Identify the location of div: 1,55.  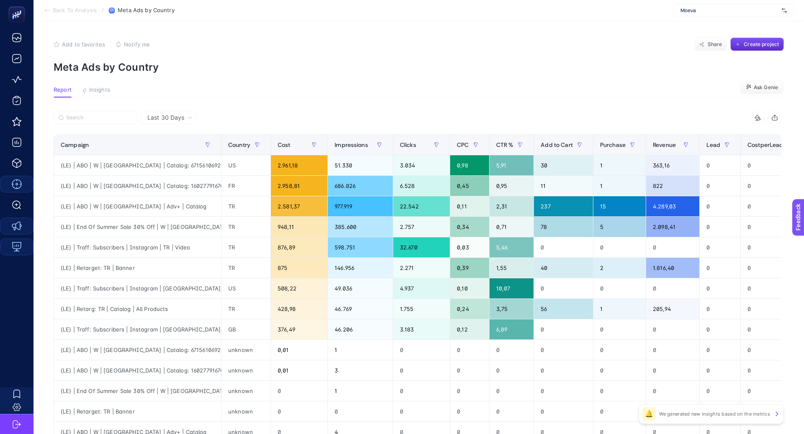
(512, 268).